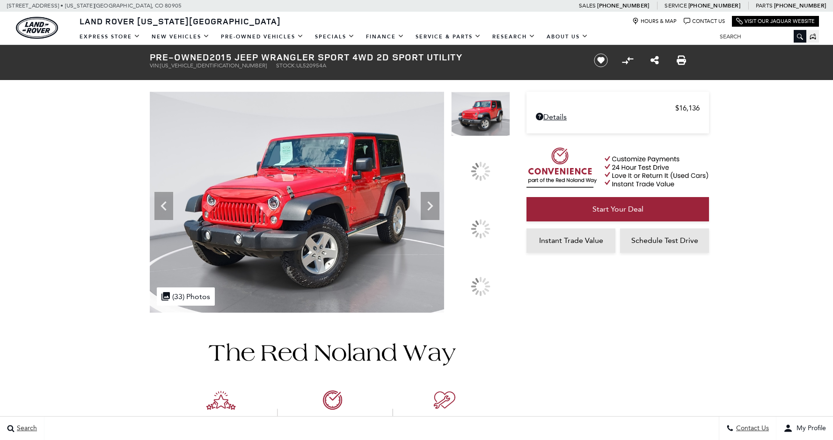  Describe the element at coordinates (448, 37) in the screenshot. I see `a: Service & Parts` at that location.